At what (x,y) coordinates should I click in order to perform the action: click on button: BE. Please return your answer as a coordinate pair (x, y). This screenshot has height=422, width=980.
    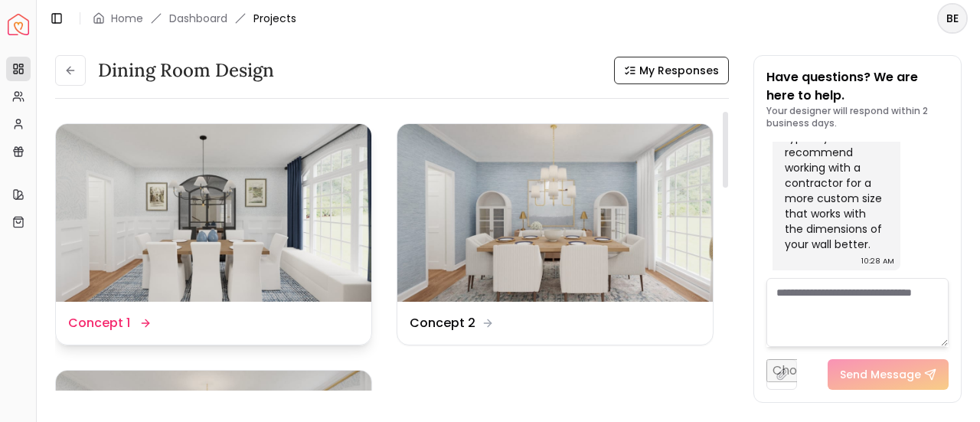
    Looking at the image, I should click on (953, 19).